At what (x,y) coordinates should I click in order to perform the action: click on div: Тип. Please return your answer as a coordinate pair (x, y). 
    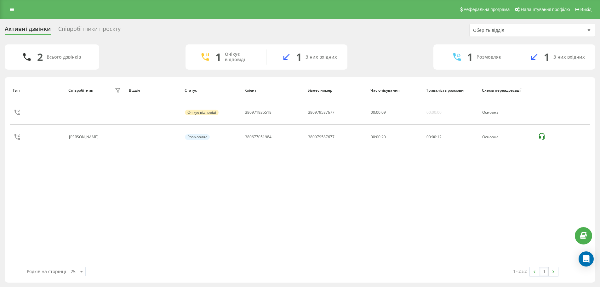
    Looking at the image, I should click on (38, 90).